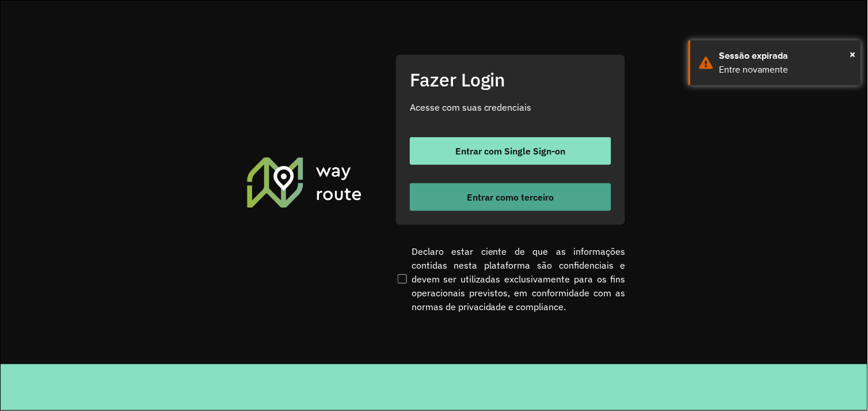 This screenshot has width=868, height=411. I want to click on img: Roteirizador AmbevTech, so click(305, 182).